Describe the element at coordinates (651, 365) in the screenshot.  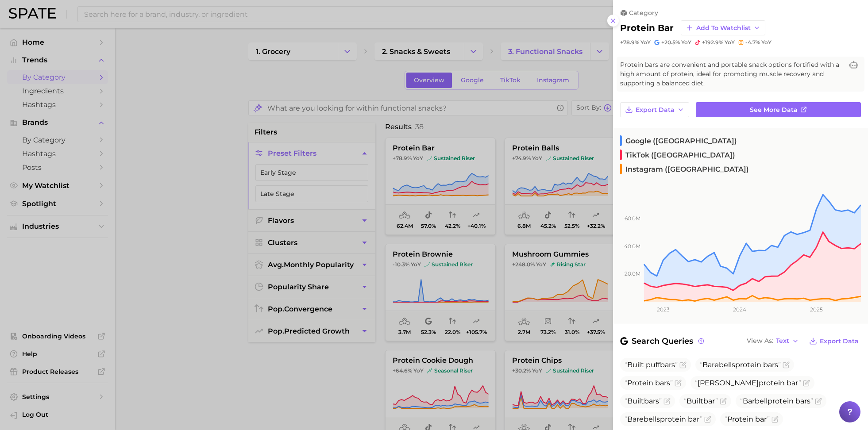
I see `span: Built puff s` at that location.